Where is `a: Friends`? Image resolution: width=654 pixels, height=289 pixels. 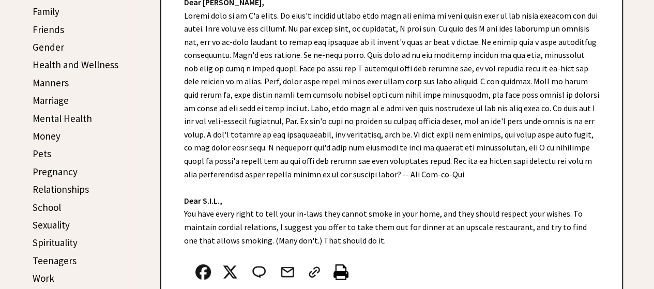 a: Friends is located at coordinates (48, 29).